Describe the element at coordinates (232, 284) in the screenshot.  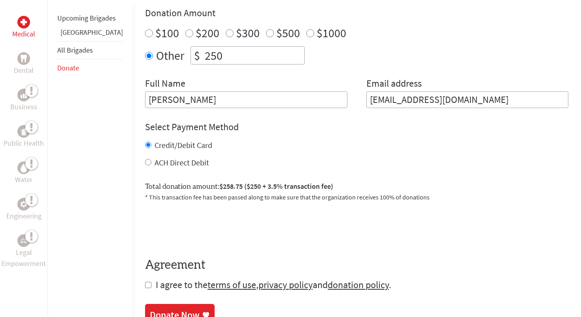
I see `a: terms of use` at that location.